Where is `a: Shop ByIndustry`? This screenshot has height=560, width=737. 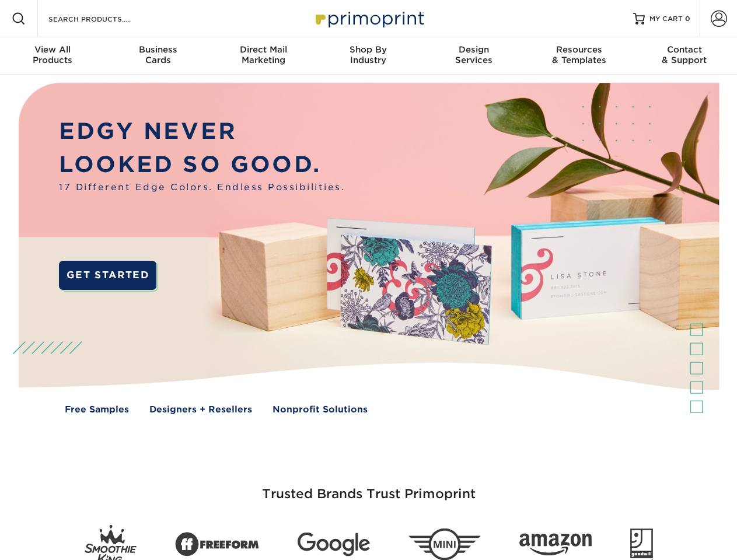 a: Shop ByIndustry is located at coordinates (368, 56).